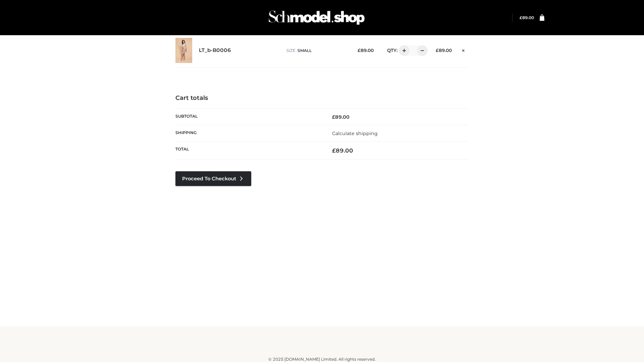  What do you see at coordinates (317, 50) in the screenshot?
I see `p: size :` at bounding box center [317, 50].